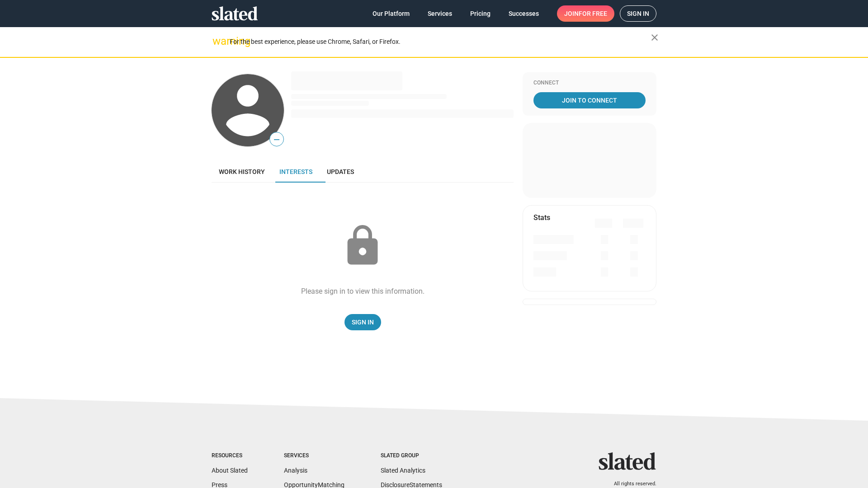 This screenshot has height=488, width=868. Describe the element at coordinates (590, 100) in the screenshot. I see `a: Join To Connect` at that location.